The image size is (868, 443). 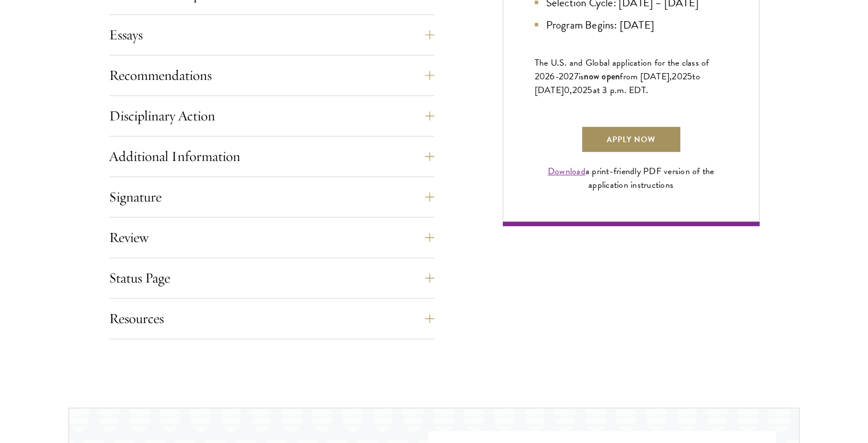 I want to click on button: Additional Information, so click(x=272, y=156).